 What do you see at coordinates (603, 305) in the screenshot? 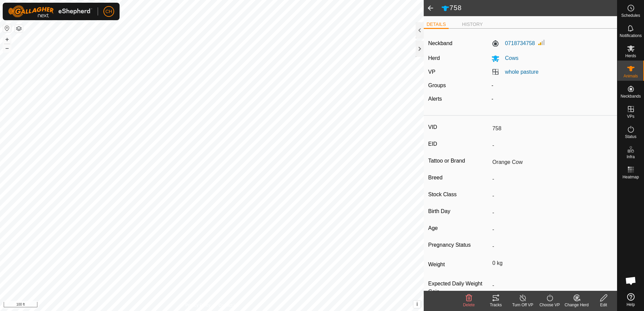
I see `div: Edit` at bounding box center [603, 305].